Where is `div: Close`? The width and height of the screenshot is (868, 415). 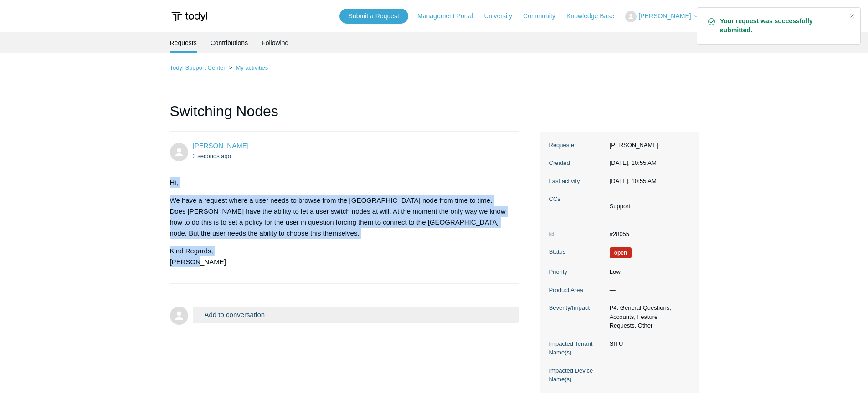
div: Close is located at coordinates (852, 16).